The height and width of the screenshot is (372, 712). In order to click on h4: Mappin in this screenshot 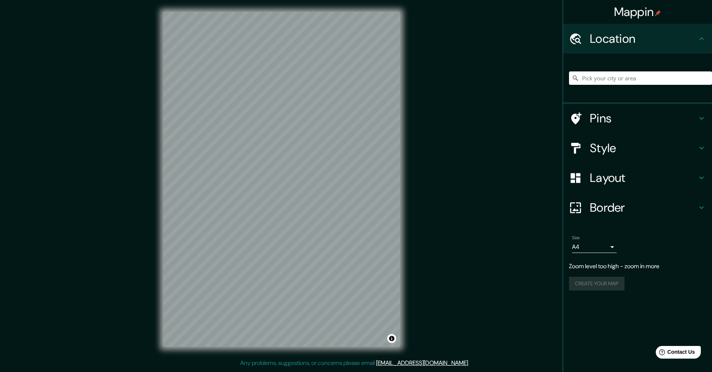, I will do `click(637, 12)`.